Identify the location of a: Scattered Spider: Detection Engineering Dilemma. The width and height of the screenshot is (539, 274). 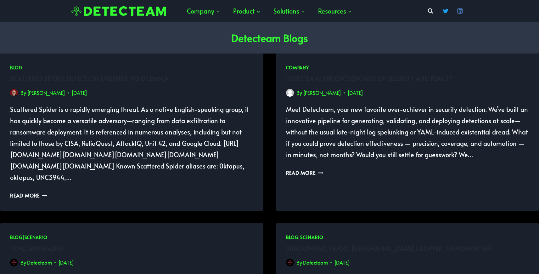
(89, 78).